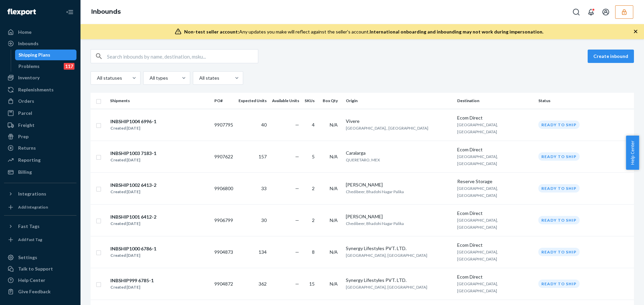 This screenshot has width=644, height=305. I want to click on div: Problems, so click(29, 66).